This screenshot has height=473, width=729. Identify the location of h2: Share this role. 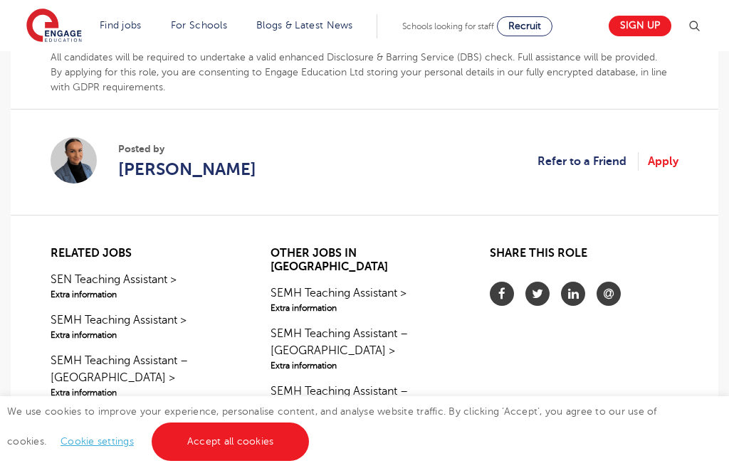
(584, 257).